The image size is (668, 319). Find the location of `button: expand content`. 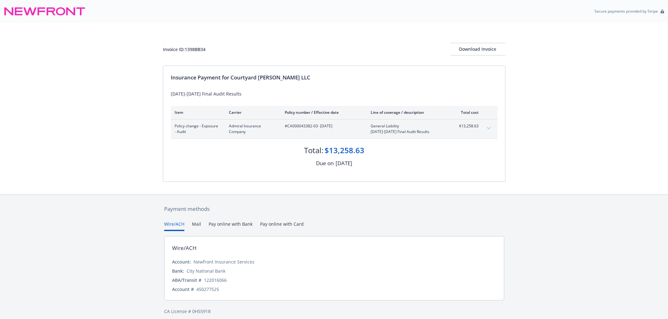

button: expand content is located at coordinates (488, 128).